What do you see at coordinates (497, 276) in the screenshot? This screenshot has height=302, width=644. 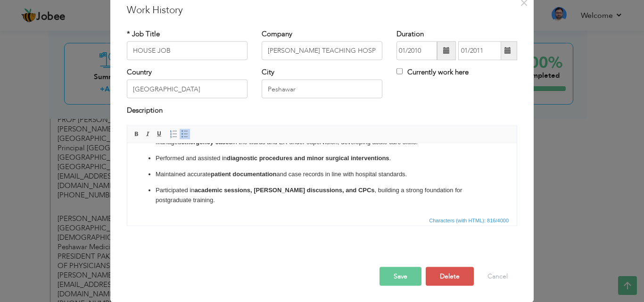 I see `button: Cancel` at bounding box center [497, 276].